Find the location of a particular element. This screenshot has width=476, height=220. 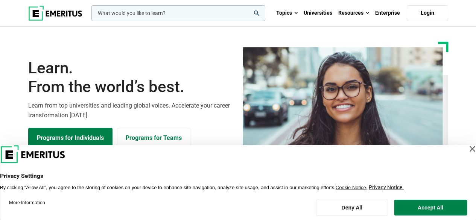

a: Explore for Business is located at coordinates (153, 138).